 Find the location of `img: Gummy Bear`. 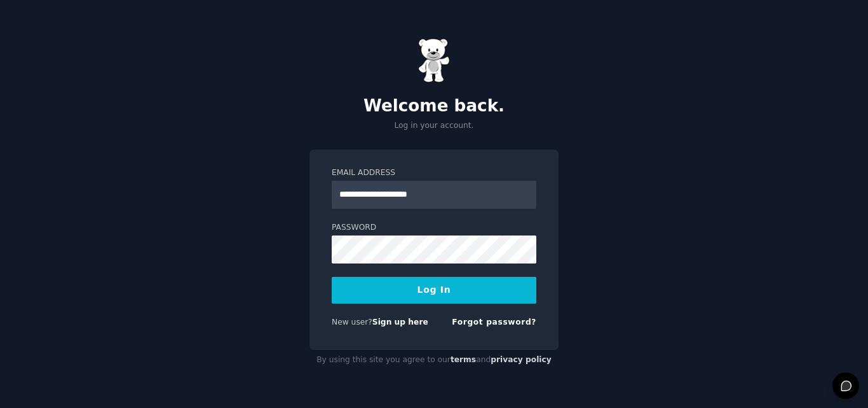

img: Gummy Bear is located at coordinates (434, 60).